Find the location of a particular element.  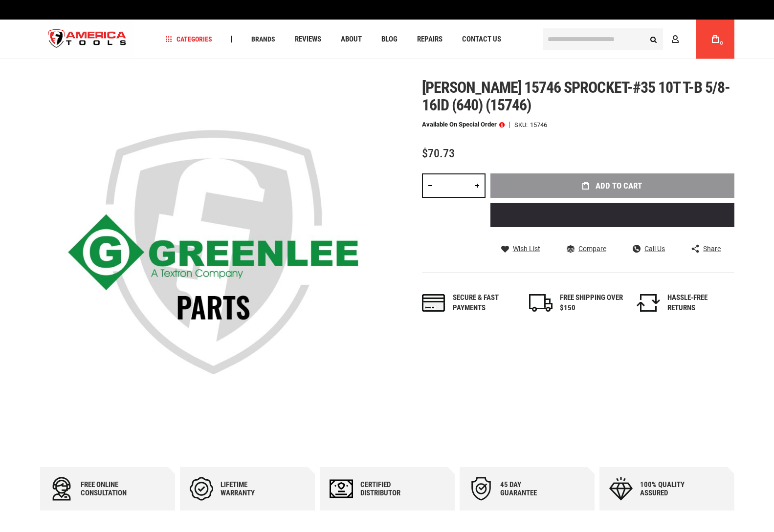

div: 100% quality assured is located at coordinates (669, 489).